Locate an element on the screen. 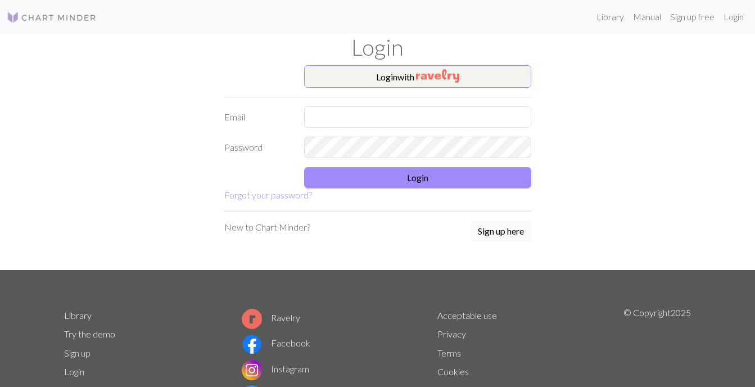 The image size is (755, 387). h1: Login is located at coordinates (378, 47).